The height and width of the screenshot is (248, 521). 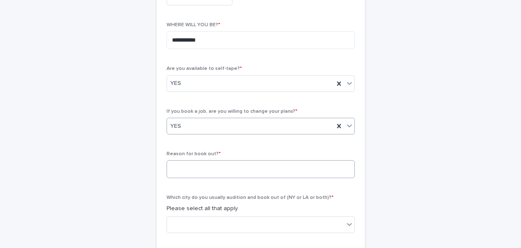 I want to click on span: If you book a job, are you willing to change your plans?, so click(x=232, y=112).